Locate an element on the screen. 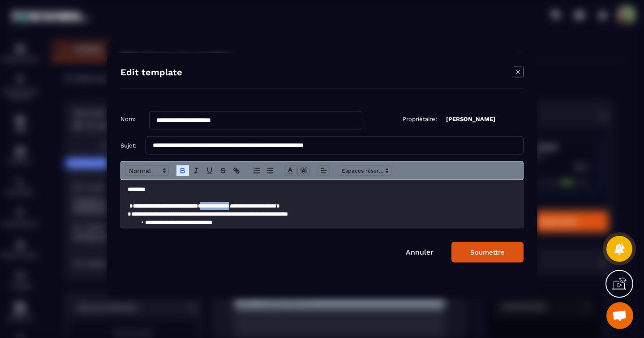 The height and width of the screenshot is (338, 644). p: Propriétaire: is located at coordinates (419, 119).